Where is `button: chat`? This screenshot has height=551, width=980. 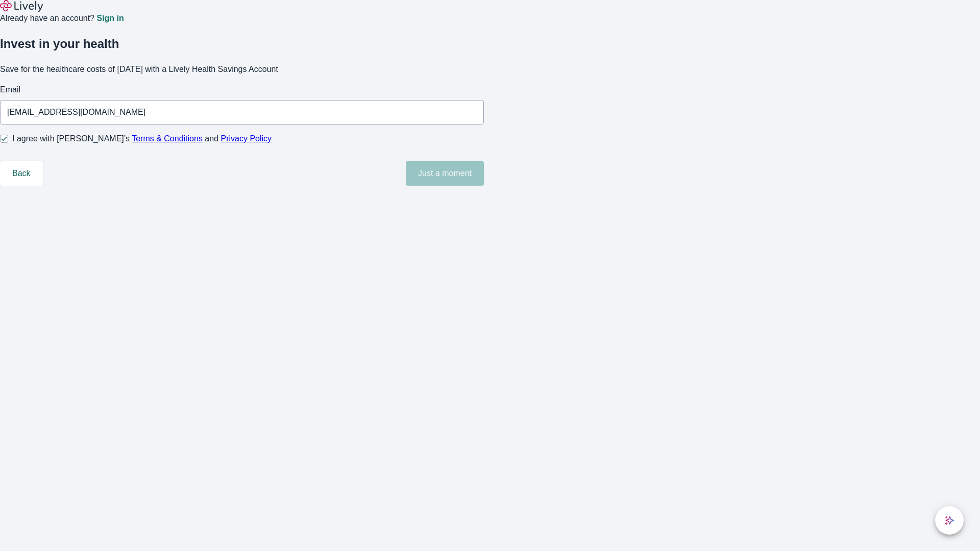
button: chat is located at coordinates (949, 521).